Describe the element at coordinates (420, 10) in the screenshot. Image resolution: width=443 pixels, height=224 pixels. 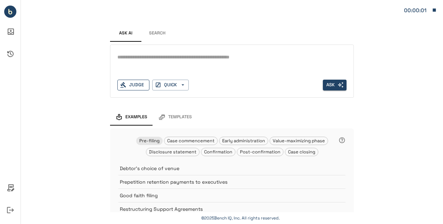
I see `button: Matter: 080529` at that location.